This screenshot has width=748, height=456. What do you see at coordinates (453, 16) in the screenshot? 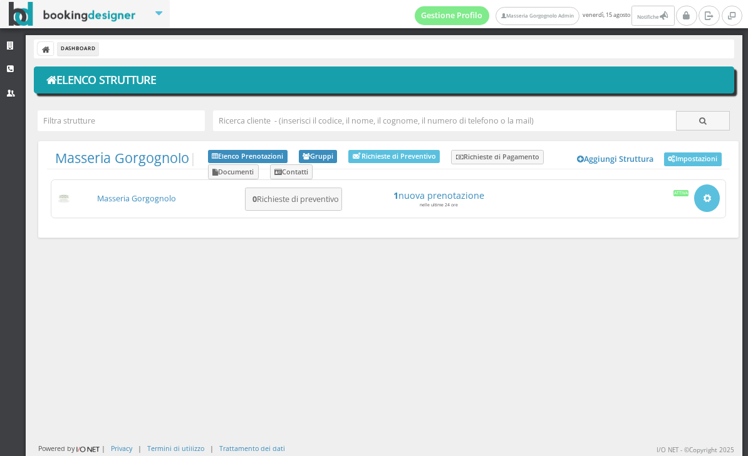
I see `a: Gestione Profilo` at bounding box center [453, 16].